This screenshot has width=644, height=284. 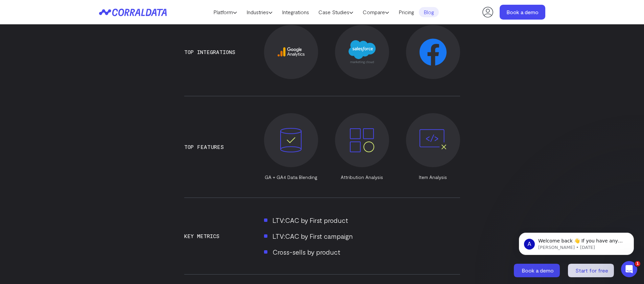 I want to click on span: Start for free, so click(x=592, y=270).